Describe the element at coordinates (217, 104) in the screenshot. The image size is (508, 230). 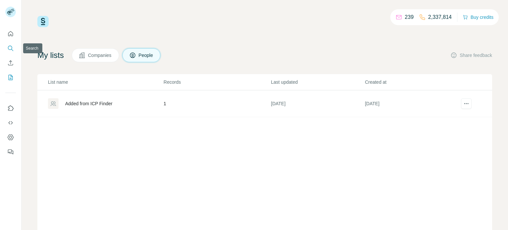
I see `td: 1` at that location.